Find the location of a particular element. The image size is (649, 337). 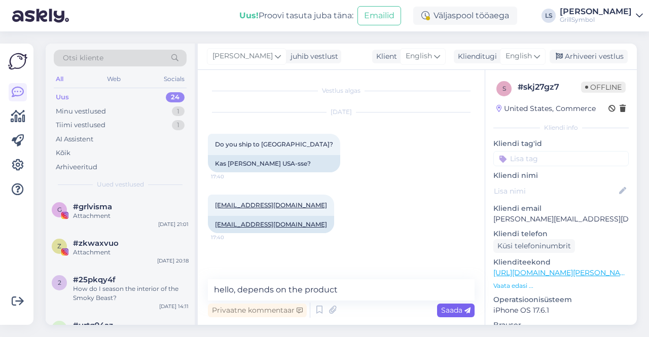

div: GrillSymbol is located at coordinates (596, 20).